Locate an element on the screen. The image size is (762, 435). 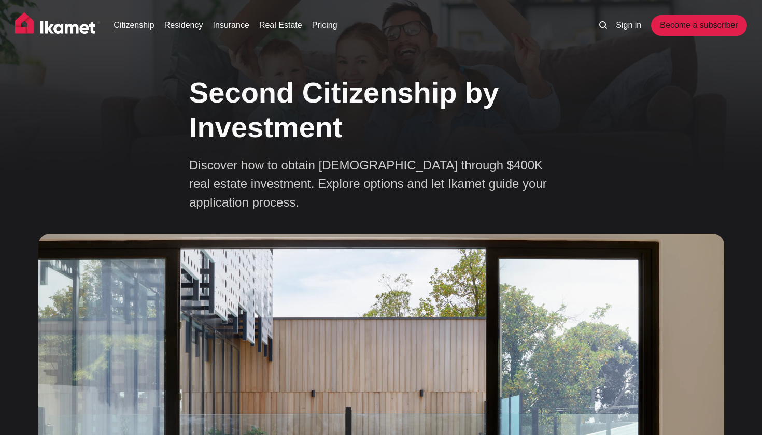
h1: Second Citizenship by Investment is located at coordinates (381, 110).